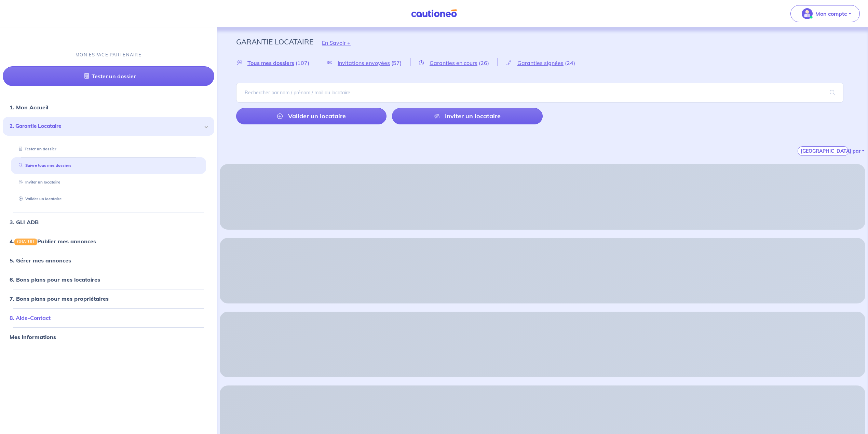  What do you see at coordinates (275, 42) in the screenshot?
I see `p: Garantie Locataire` at bounding box center [275, 42].